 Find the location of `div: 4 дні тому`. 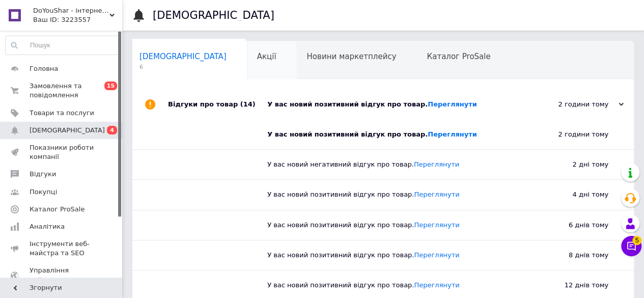

div: 4 дні тому is located at coordinates (570, 195).